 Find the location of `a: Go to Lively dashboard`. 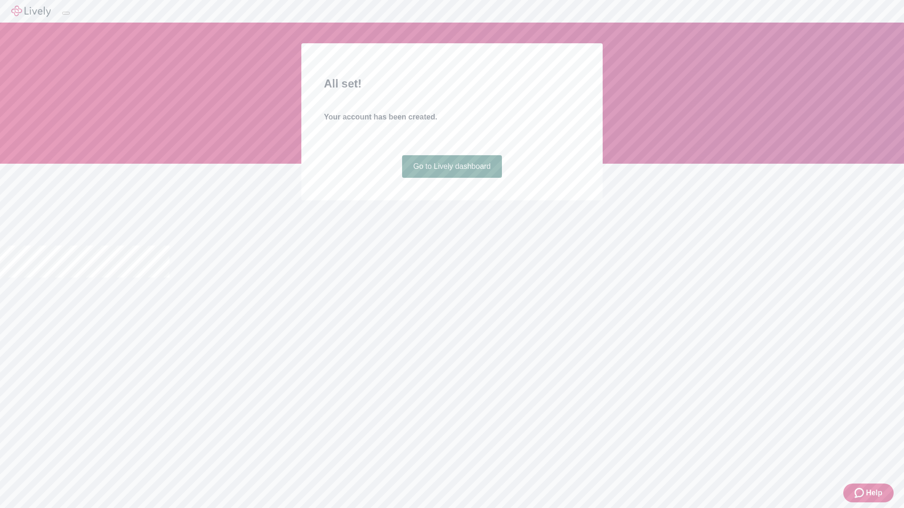

a: Go to Lively dashboard is located at coordinates (452, 167).